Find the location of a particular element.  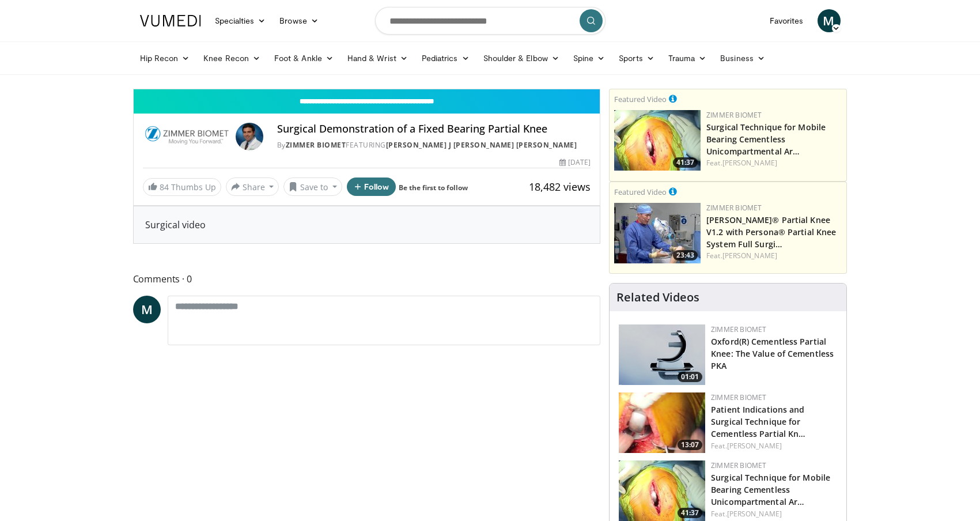

div: Surgical video is located at coordinates (367, 225).